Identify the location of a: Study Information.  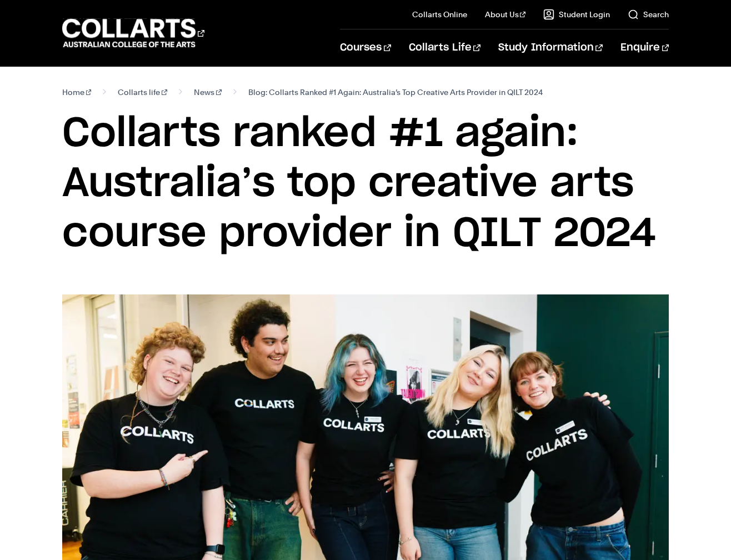
(551, 48).